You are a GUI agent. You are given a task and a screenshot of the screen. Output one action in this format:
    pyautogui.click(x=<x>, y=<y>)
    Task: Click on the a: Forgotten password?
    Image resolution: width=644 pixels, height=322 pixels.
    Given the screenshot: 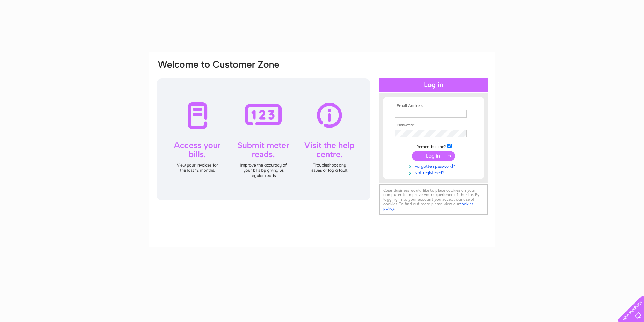 What is the action you would take?
    pyautogui.click(x=434, y=166)
    